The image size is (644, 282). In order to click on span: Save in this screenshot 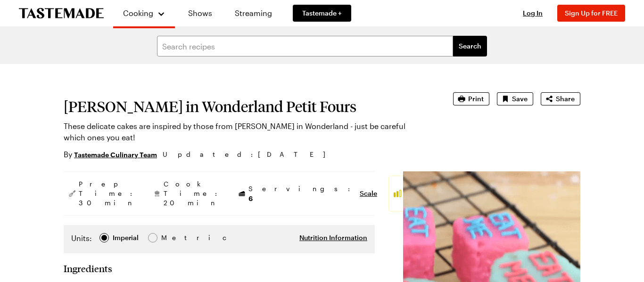, I will do `click(520, 99)`.